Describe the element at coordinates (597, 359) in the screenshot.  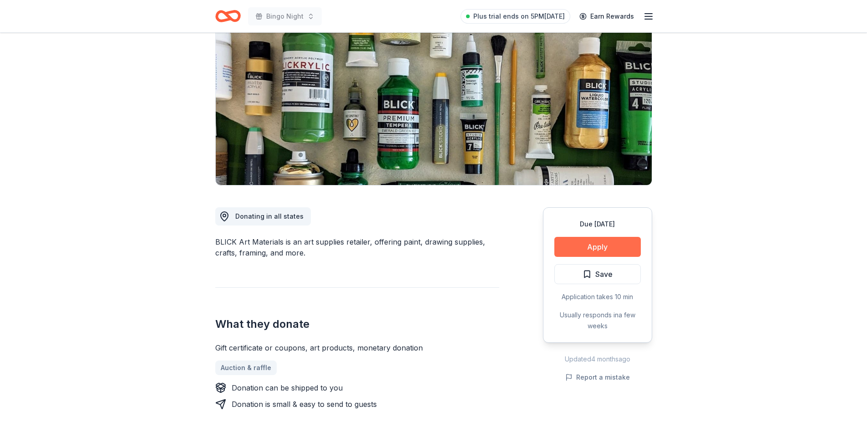
I see `div: Updated 4 months ago` at that location.